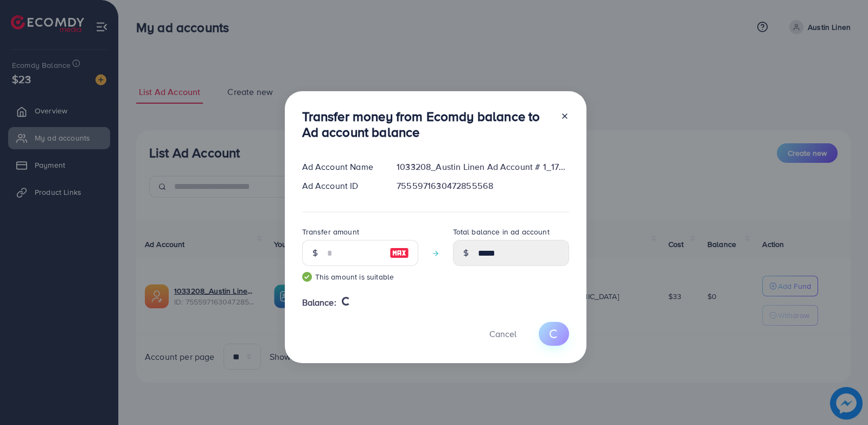 Image resolution: width=868 pixels, height=425 pixels. What do you see at coordinates (341, 186) in the screenshot?
I see `div: Ad Account ID` at bounding box center [341, 186].